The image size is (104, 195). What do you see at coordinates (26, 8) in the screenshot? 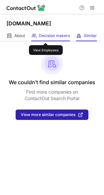
I see `img: ContactOut v5.3.10` at bounding box center [26, 8].